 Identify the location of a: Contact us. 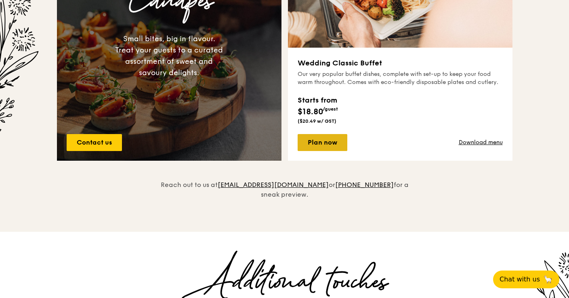
(94, 143).